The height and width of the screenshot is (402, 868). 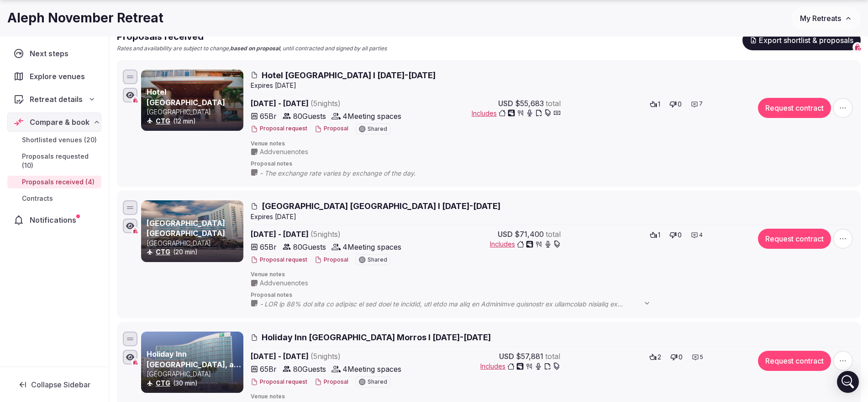 What do you see at coordinates (194, 121) in the screenshot?
I see `div: (12 min)` at bounding box center [194, 121].